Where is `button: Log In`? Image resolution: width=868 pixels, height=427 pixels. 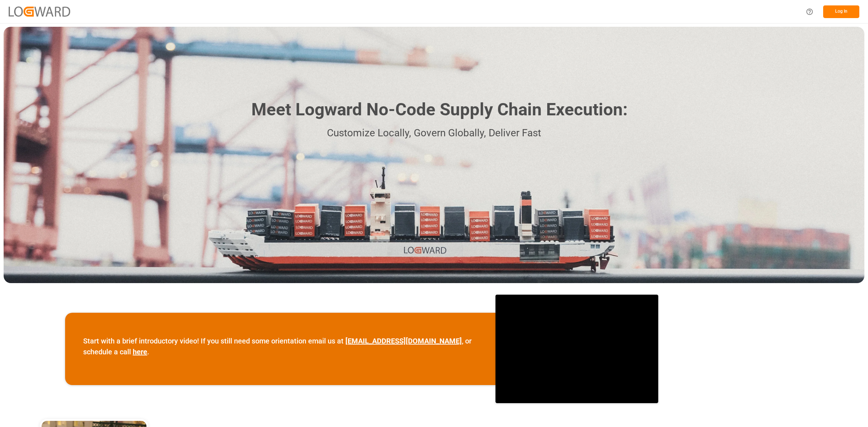 button: Log In is located at coordinates (841, 11).